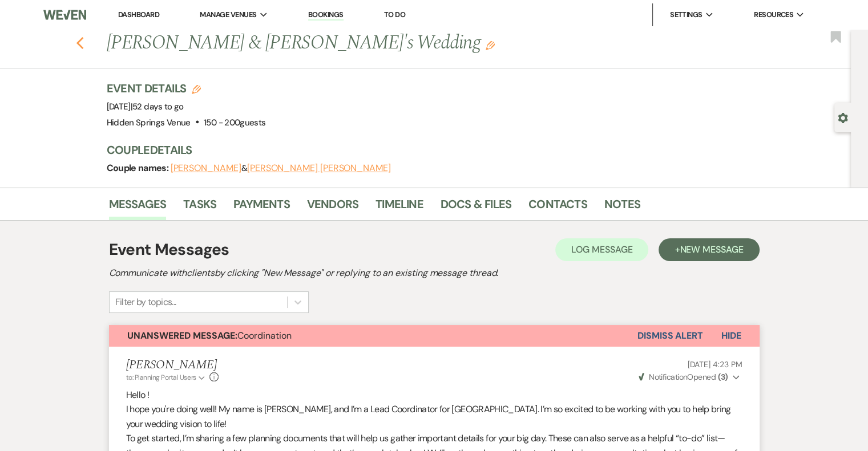 This screenshot has width=868, height=451. Describe the element at coordinates (139, 168) in the screenshot. I see `span: Couple names:` at that location.